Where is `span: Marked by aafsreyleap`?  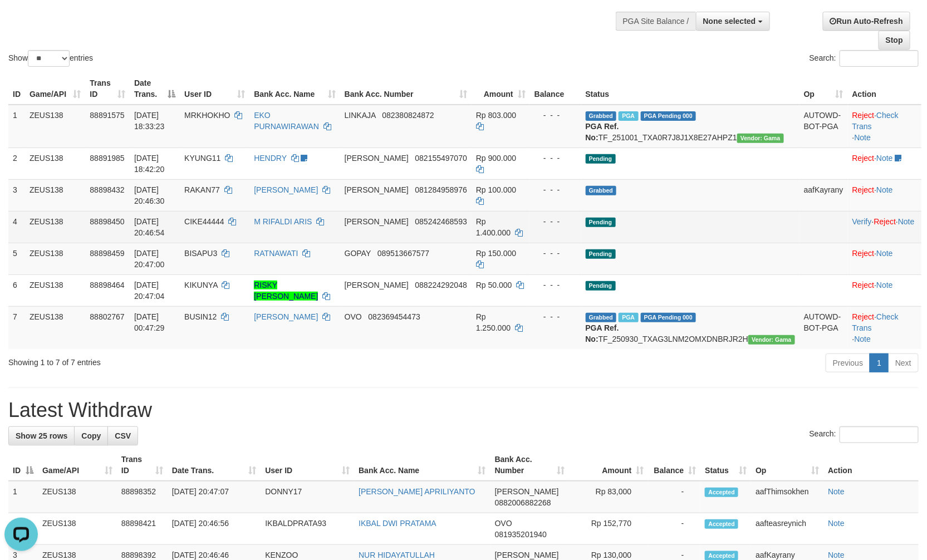
span: Marked by aafsreyleap is located at coordinates (628, 317).